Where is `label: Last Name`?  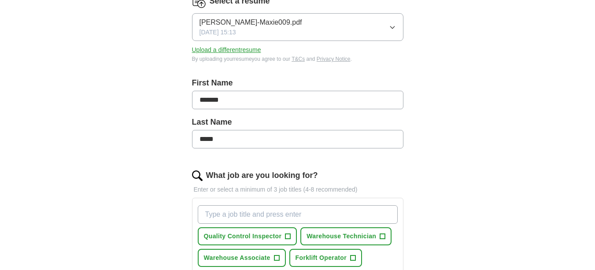 label: Last Name is located at coordinates (298, 122).